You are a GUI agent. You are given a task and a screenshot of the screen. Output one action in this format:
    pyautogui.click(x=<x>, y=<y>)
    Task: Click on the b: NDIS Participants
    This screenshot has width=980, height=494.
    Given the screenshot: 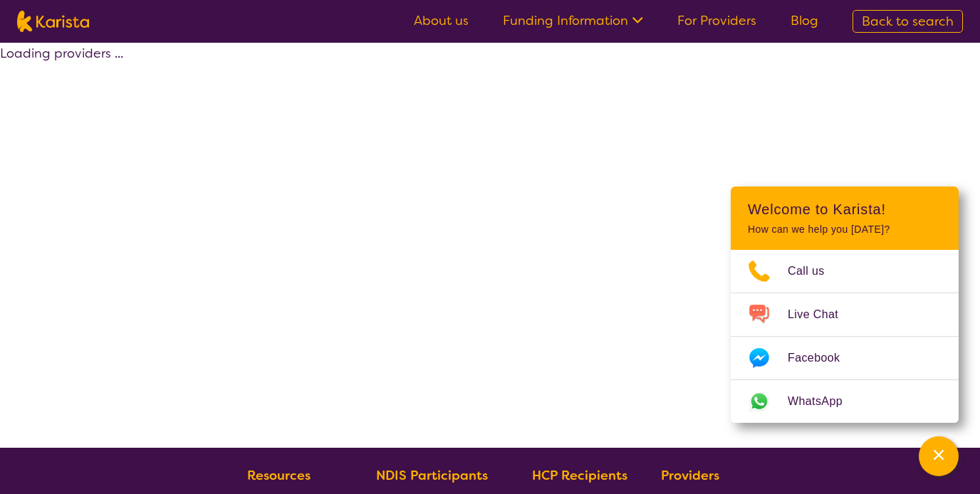 What is the action you would take?
    pyautogui.click(x=431, y=476)
    